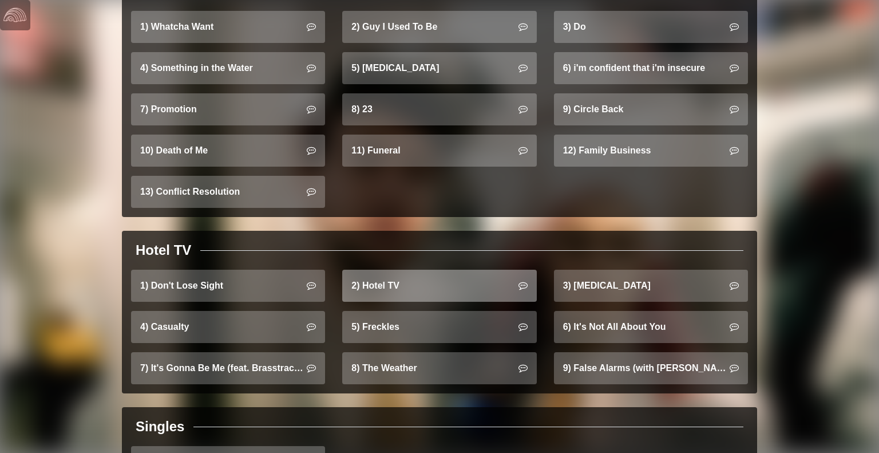 The width and height of the screenshot is (879, 453). What do you see at coordinates (439, 109) in the screenshot?
I see `a: 8) 23` at bounding box center [439, 109].